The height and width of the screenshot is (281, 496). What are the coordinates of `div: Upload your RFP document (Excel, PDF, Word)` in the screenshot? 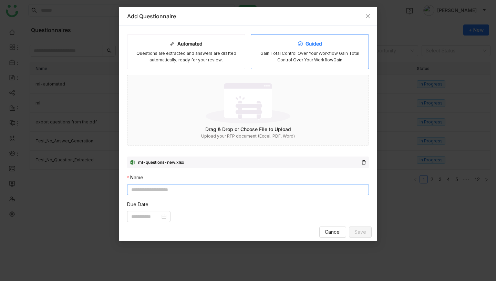 It's located at (248, 136).